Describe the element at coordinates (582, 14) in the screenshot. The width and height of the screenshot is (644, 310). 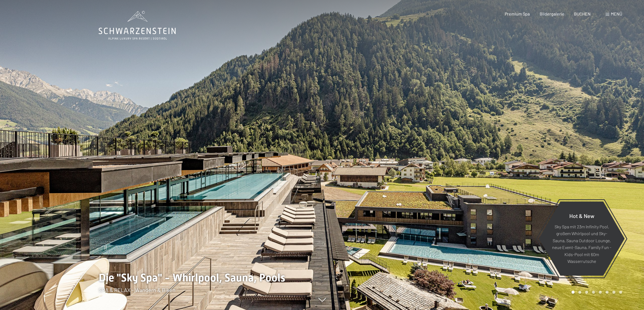
I see `a: BUCHEN` at that location.